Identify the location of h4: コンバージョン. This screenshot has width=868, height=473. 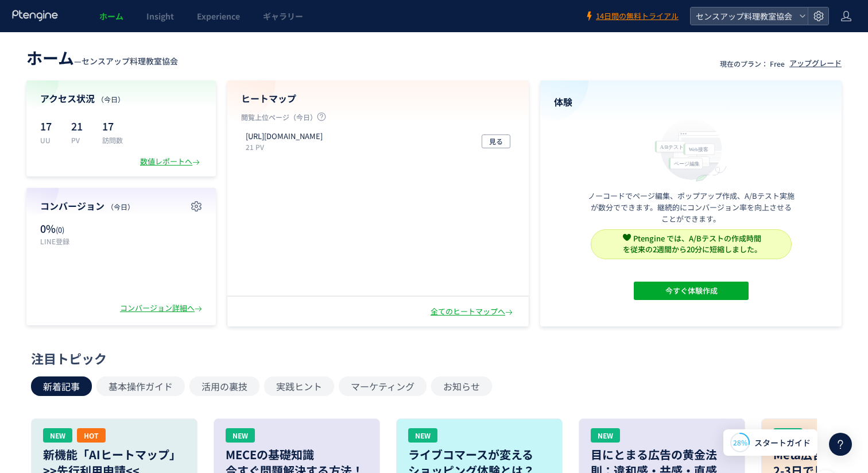
(122, 206).